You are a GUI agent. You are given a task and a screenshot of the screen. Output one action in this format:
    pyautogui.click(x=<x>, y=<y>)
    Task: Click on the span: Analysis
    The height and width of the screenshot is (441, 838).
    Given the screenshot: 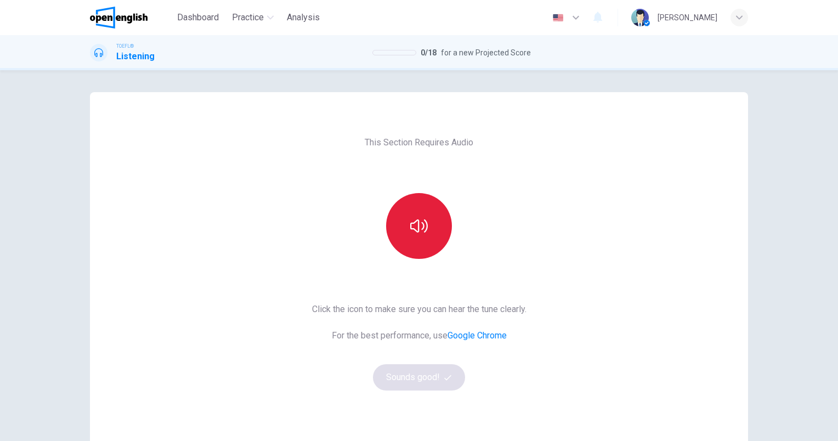 What is the action you would take?
    pyautogui.click(x=303, y=18)
    